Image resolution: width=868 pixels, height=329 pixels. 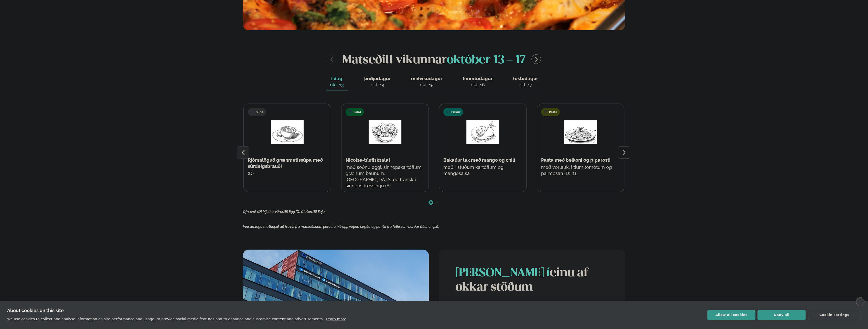 What do you see at coordinates (576, 160) in the screenshot?
I see `span: Pasta með beikoni og piparosti` at bounding box center [576, 160].